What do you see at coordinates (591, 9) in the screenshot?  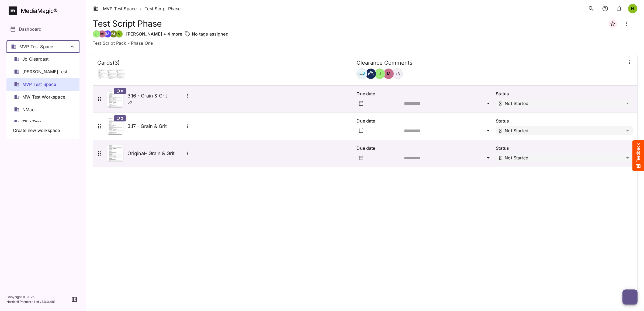 I see `button: search` at bounding box center [591, 9].